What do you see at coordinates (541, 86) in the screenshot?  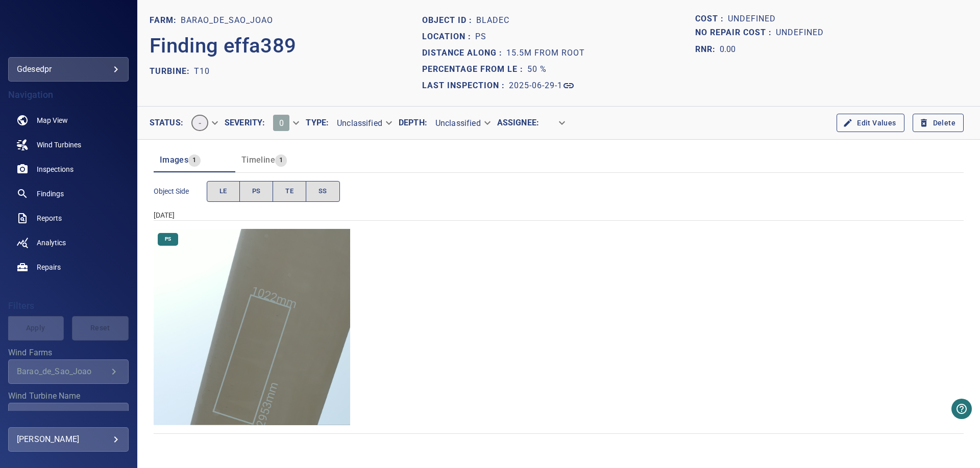 I see `a: 2025-06-29-1` at bounding box center [541, 86].